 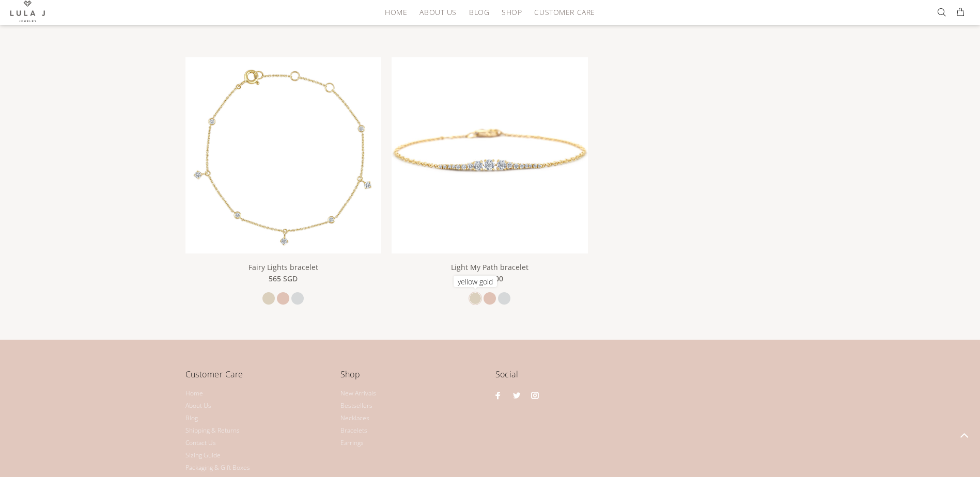 What do you see at coordinates (437, 12) in the screenshot?
I see `span: About Us` at bounding box center [437, 12].